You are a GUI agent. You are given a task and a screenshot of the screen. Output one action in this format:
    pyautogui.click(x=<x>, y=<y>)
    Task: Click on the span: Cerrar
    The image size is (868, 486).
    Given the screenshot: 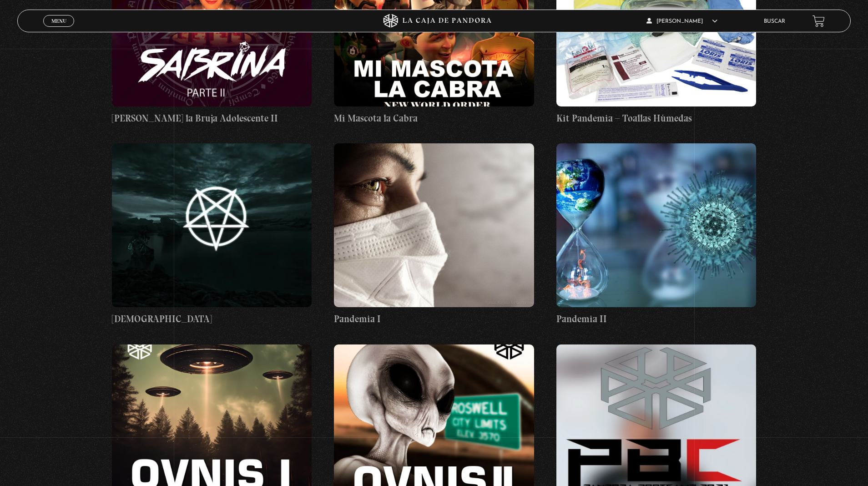 What is the action you would take?
    pyautogui.click(x=59, y=29)
    